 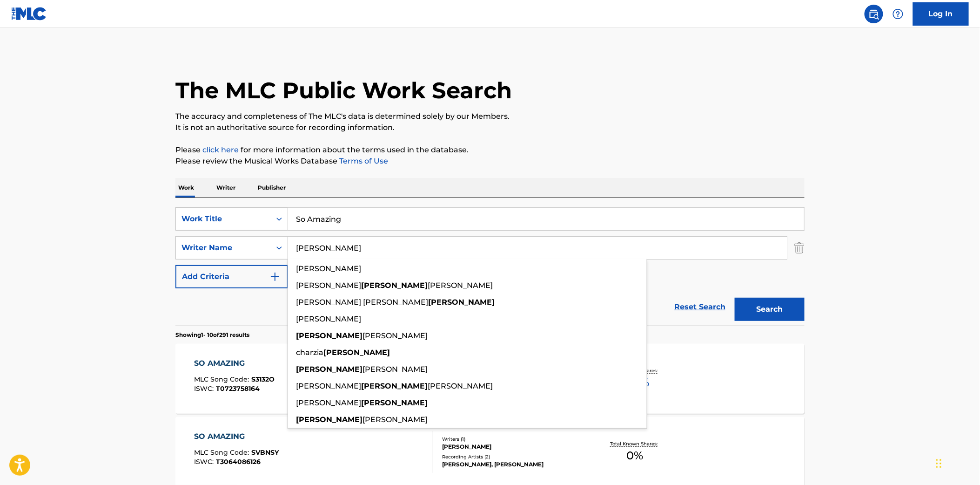 What do you see at coordinates (490, 267) in the screenshot?
I see `form: Search Form` at bounding box center [490, 267].